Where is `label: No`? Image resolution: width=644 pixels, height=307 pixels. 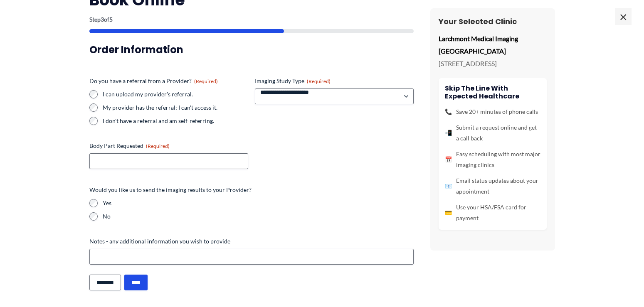
label: No is located at coordinates (258, 216).